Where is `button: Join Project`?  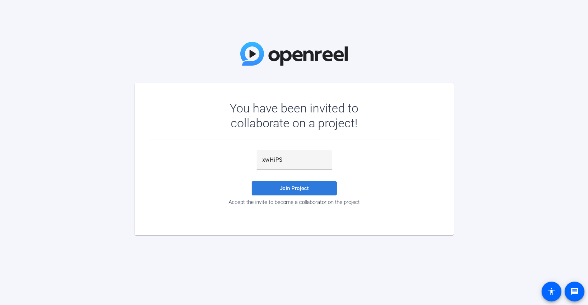
button: Join Project is located at coordinates (294, 188).